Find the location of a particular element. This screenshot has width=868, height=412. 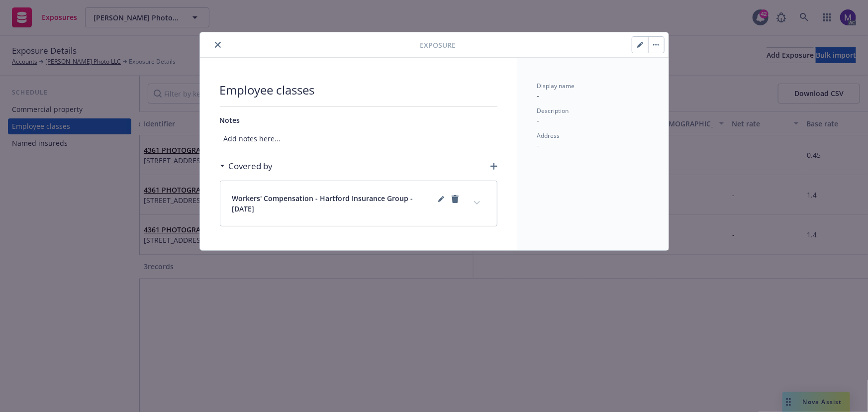

span: remove is located at coordinates (455, 203).